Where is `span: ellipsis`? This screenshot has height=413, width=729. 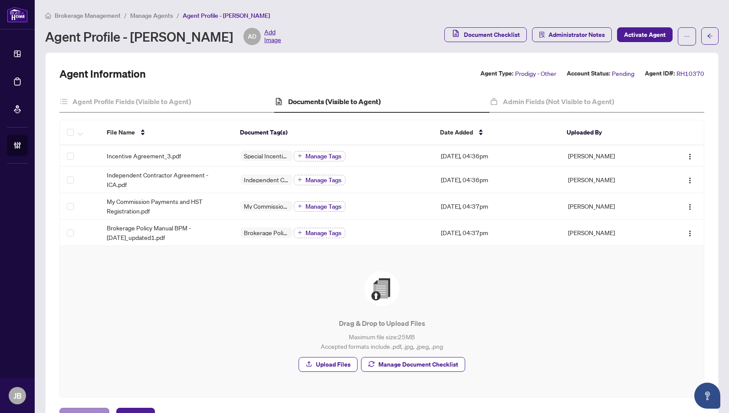 span: ellipsis is located at coordinates (687, 36).